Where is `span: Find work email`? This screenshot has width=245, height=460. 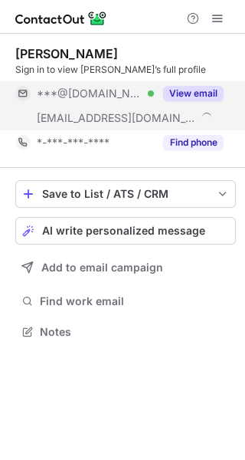
span: Find work email is located at coordinates (135, 301).